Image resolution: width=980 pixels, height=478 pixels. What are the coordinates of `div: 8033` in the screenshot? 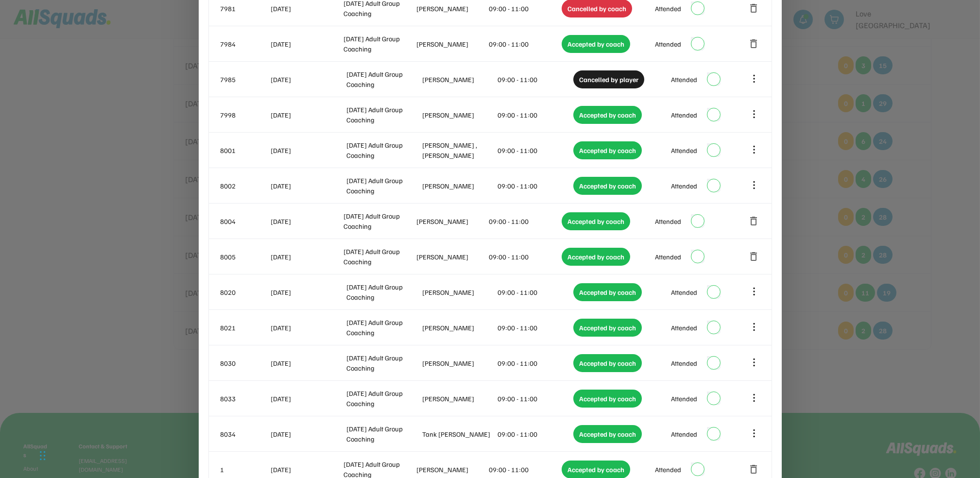 It's located at (245, 398).